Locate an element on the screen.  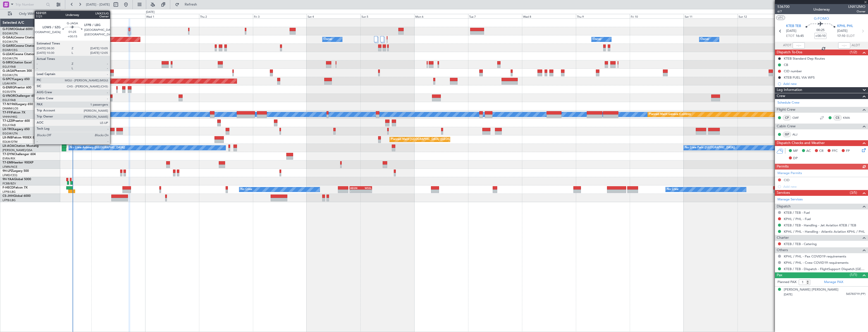
a: KPHL / PHL - Pax COVID19 requirements is located at coordinates (815, 256).